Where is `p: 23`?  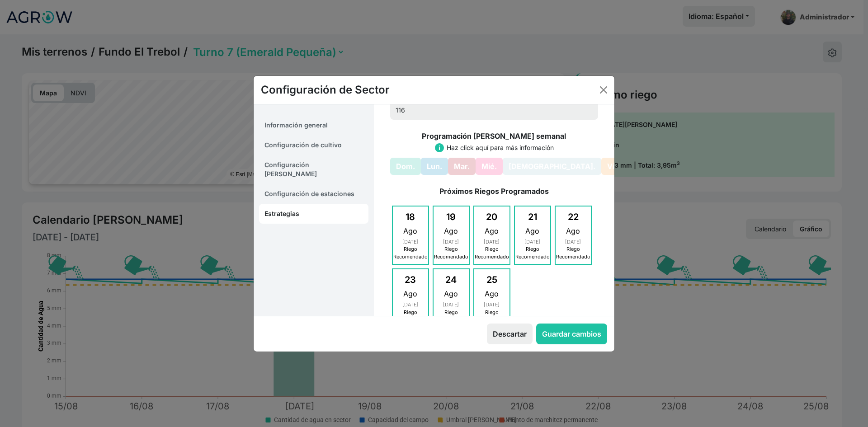
p: 23 is located at coordinates (410, 280).